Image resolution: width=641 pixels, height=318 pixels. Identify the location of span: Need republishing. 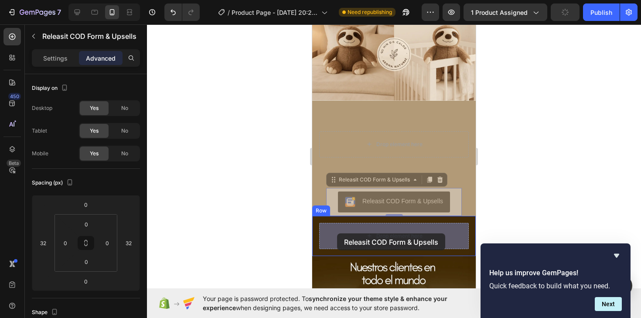
(370, 12).